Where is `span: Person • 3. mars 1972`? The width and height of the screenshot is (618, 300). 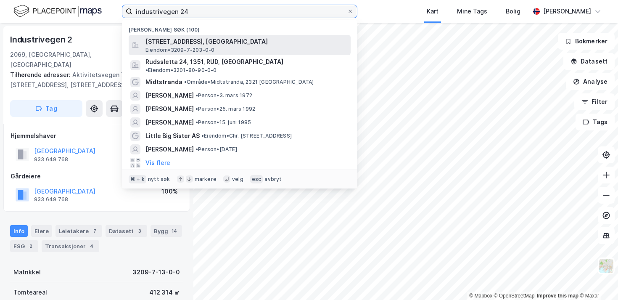
span: Person • 3. mars 1972 is located at coordinates (224, 95).